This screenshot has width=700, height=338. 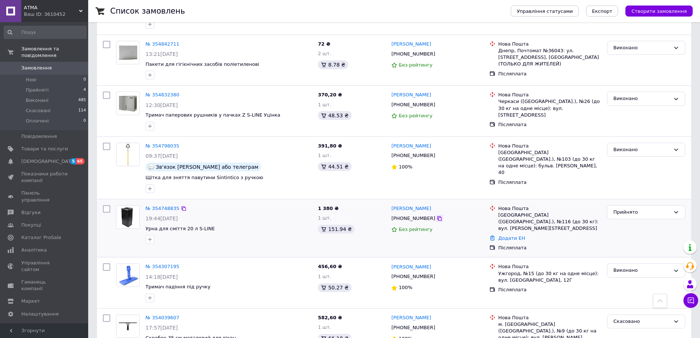 I want to click on h1: Список замовлень, so click(x=147, y=11).